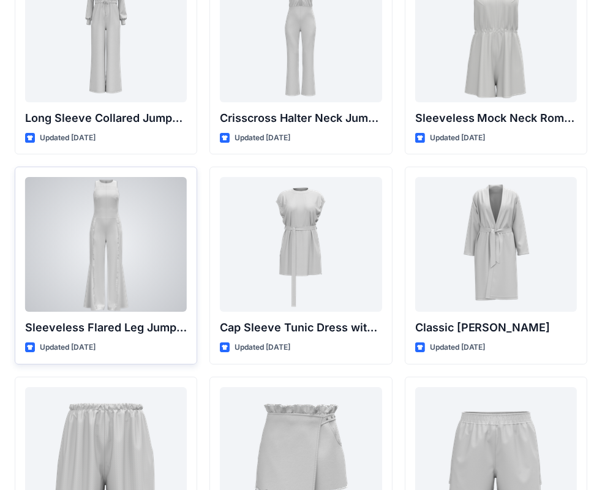 This screenshot has width=602, height=490. I want to click on a: Cap Sleeve Tunic Dress with Belt, so click(300, 244).